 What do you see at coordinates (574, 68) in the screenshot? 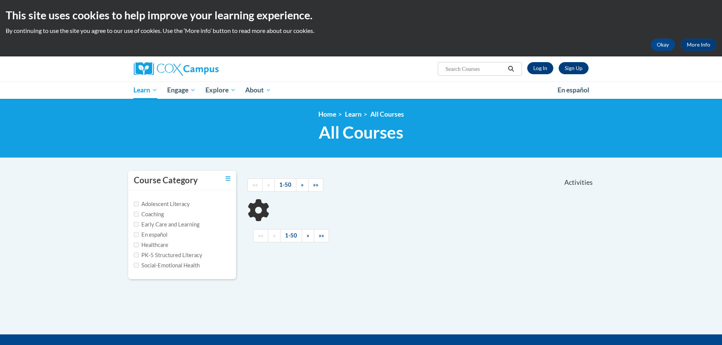
I see `a: Register` at bounding box center [574, 68].